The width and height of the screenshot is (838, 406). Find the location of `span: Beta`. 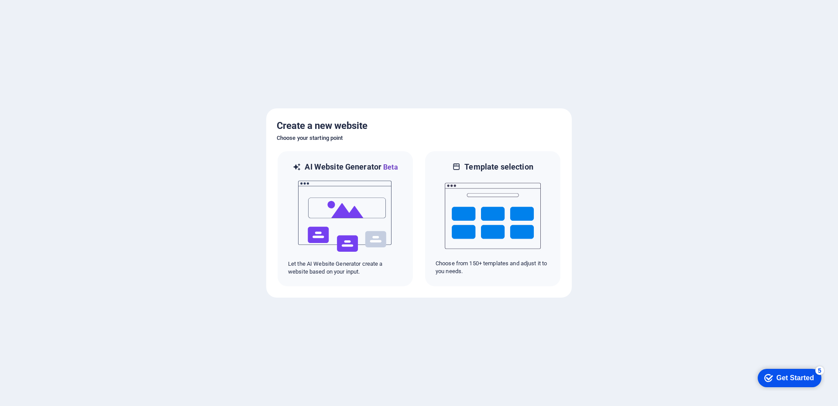

span: Beta is located at coordinates (390, 167).